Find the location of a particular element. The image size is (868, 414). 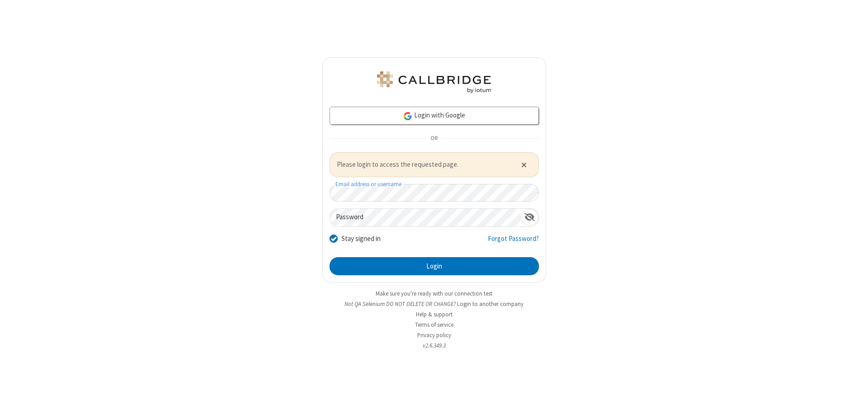

span: OR is located at coordinates (434, 138).